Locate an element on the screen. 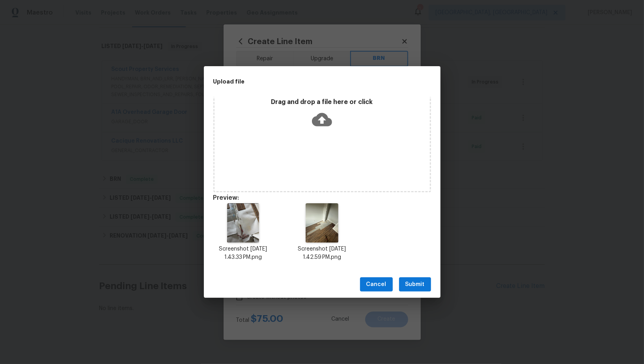 Image resolution: width=644 pixels, height=364 pixels. button: Submit is located at coordinates (415, 284).